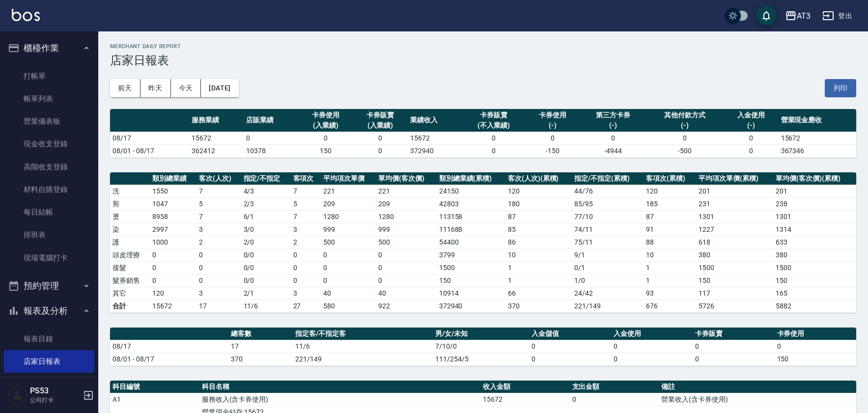  What do you see at coordinates (266, 217) in the screenshot?
I see `td: 6 / 1` at bounding box center [266, 217].